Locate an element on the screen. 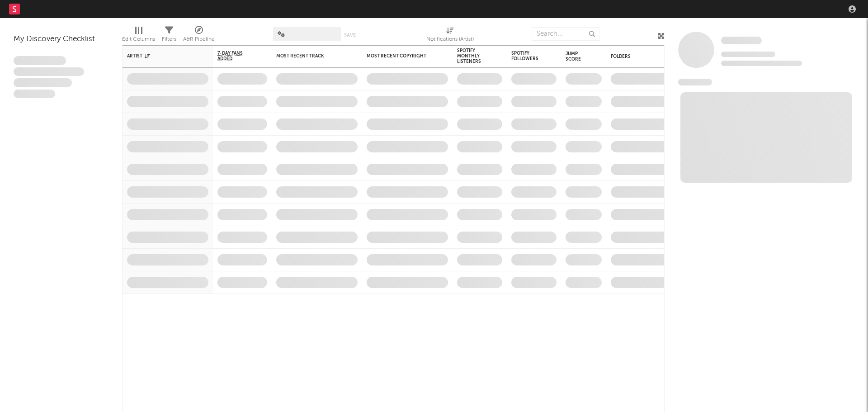 This screenshot has height=412, width=868. span: Lorem ipsum dolor is located at coordinates (40, 61).